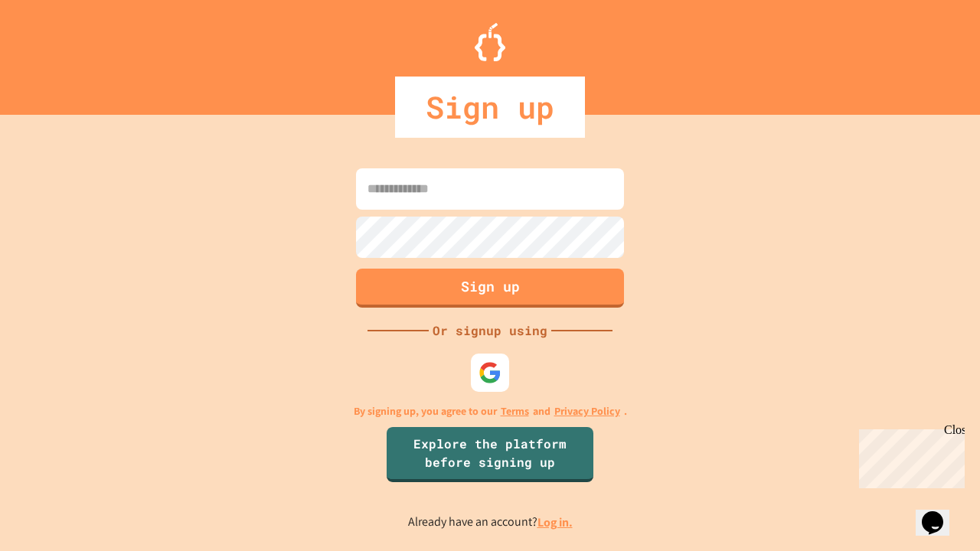 This screenshot has height=551, width=980. I want to click on div: Or signup using, so click(490, 331).